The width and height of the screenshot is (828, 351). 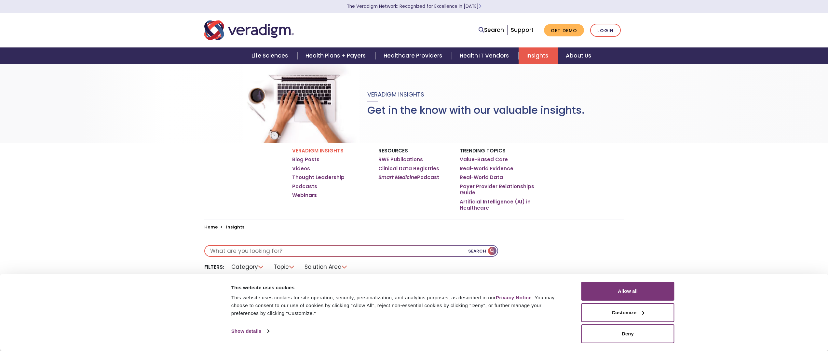 I want to click on h1: Get in the know with our valuable insights., so click(x=476, y=110).